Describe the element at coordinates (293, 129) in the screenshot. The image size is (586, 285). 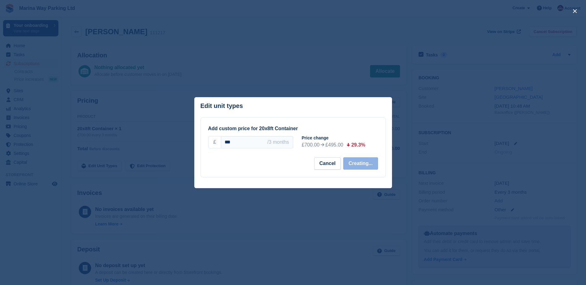
I see `div: Add custom price for 20x8ft Container` at that location.